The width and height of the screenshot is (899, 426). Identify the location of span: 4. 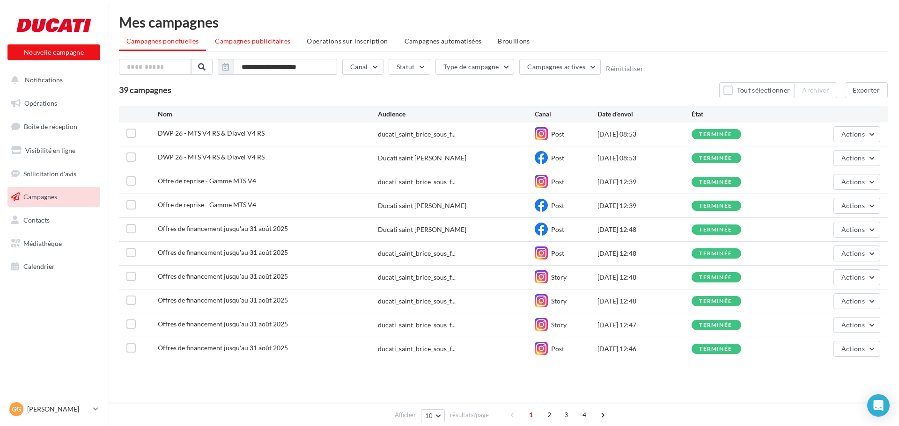
(584, 415).